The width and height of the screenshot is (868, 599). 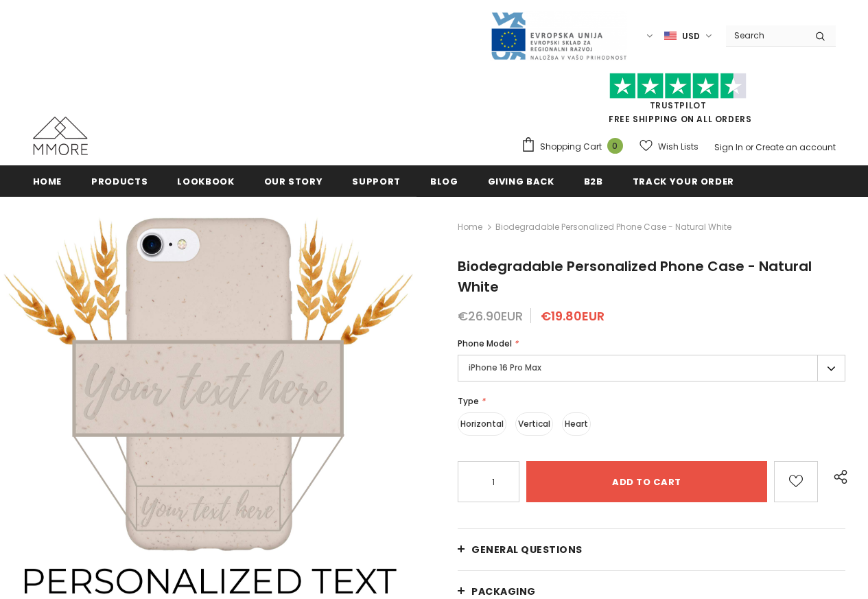 What do you see at coordinates (484, 343) in the screenshot?
I see `span: Phone Model` at bounding box center [484, 343].